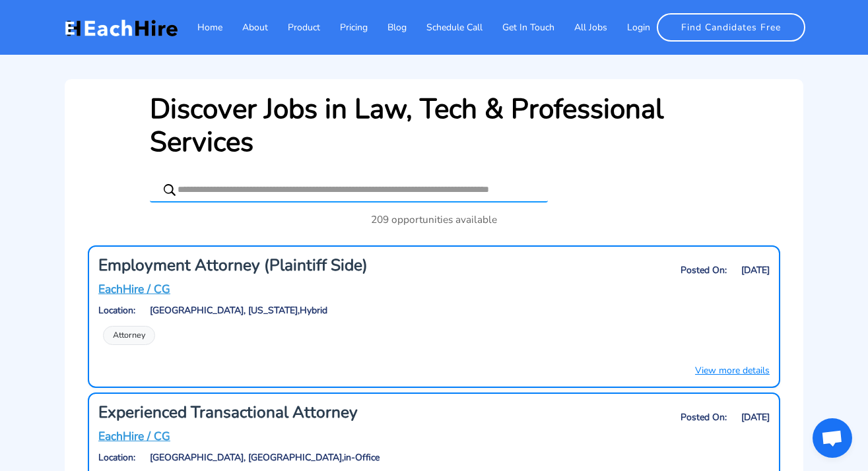 The width and height of the screenshot is (868, 471). I want to click on a: Product, so click(294, 27).